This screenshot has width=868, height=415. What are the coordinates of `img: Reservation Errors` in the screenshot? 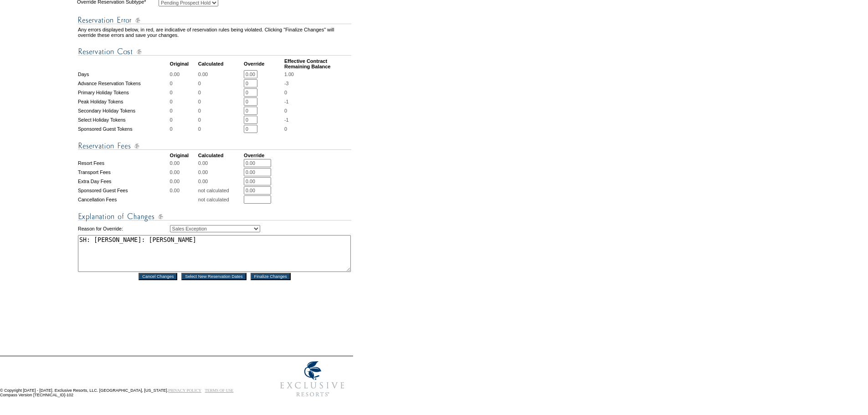 It's located at (214, 20).